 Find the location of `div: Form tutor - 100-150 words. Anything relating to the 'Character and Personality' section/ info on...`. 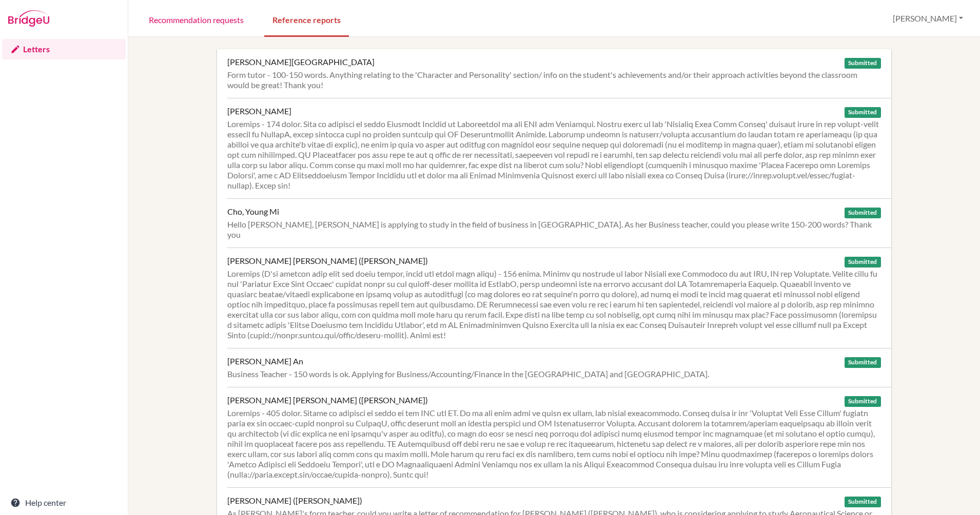

div: Form tutor - 100-150 words. Anything relating to the 'Character and Personality' section/ info on... is located at coordinates (553, 80).